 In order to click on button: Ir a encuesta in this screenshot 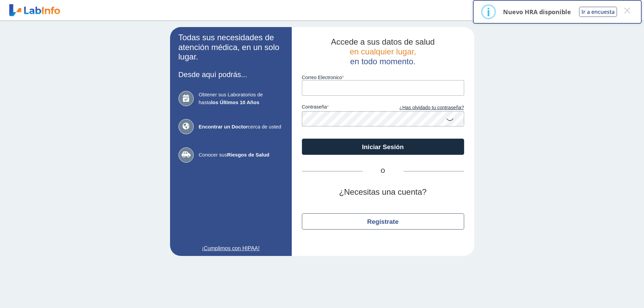, I will do `click(598, 12)`.